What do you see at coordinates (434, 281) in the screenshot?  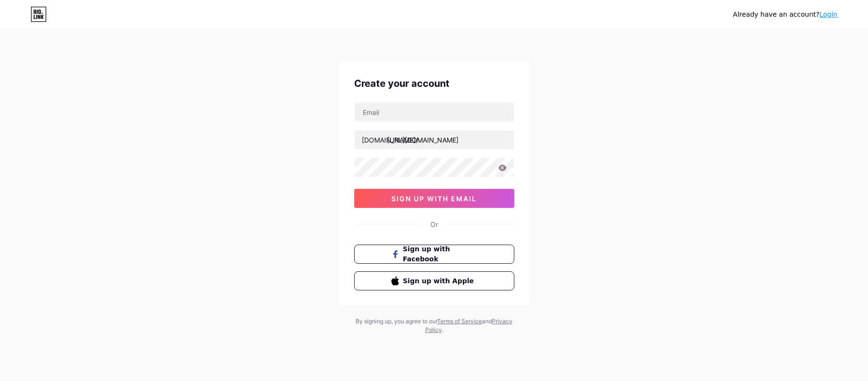 I see `a: Sign up with Apple` at bounding box center [434, 281].